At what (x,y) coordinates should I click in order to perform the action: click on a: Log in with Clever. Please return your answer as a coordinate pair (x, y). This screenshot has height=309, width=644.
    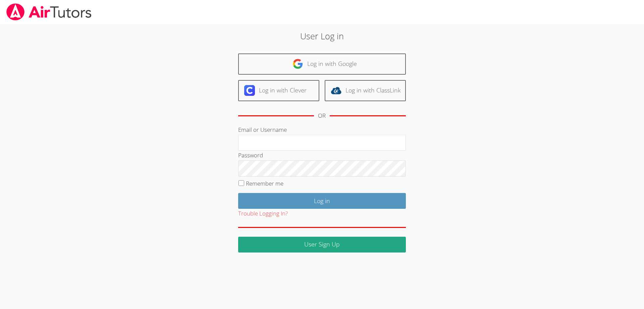
    Looking at the image, I should click on (279, 91).